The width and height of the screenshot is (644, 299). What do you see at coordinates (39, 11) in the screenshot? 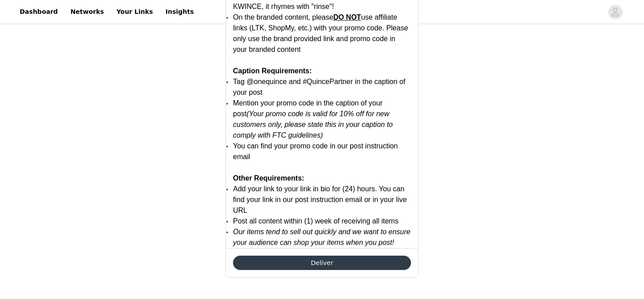
I see `a: Dashboard` at bounding box center [39, 11].